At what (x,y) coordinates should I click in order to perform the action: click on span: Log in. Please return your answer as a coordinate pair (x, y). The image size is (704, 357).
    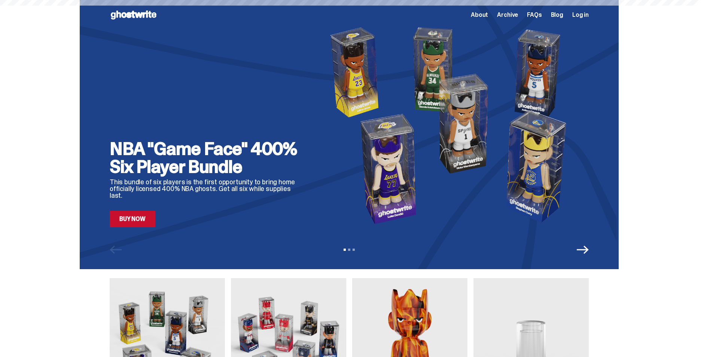
    Looking at the image, I should click on (580, 15).